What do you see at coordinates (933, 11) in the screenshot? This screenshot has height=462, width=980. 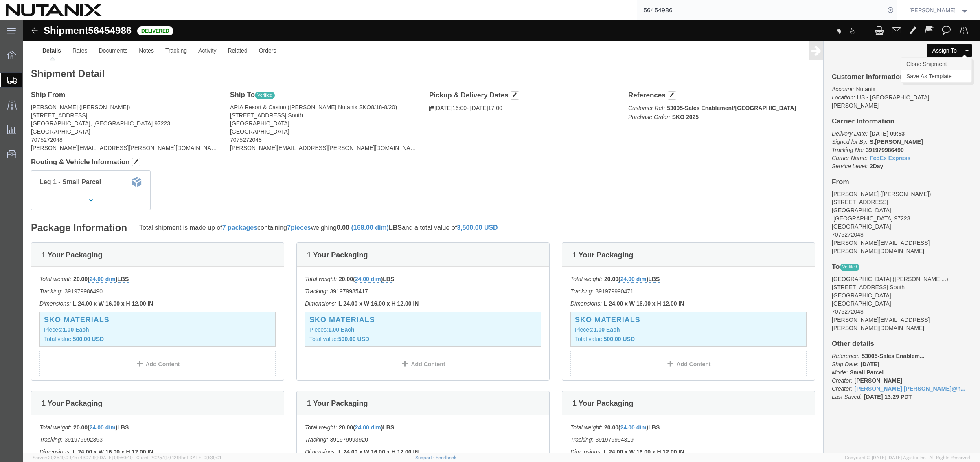 I see `span: Stephanie Guadron` at bounding box center [933, 11].